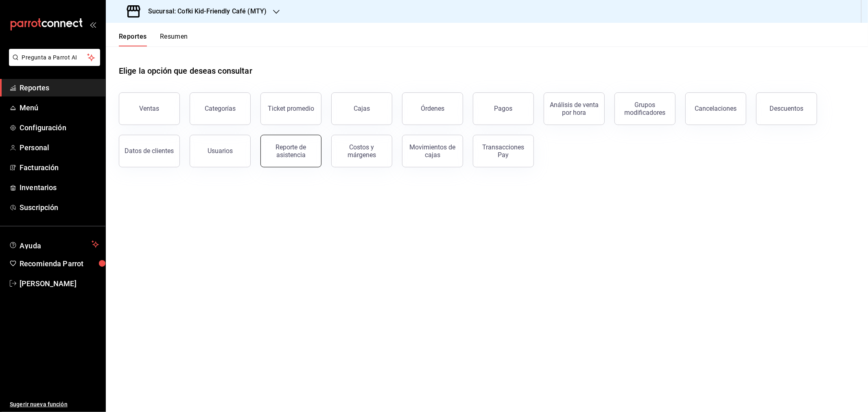 The width and height of the screenshot is (868, 412). What do you see at coordinates (220, 108) in the screenshot?
I see `button: Categorías` at bounding box center [220, 108].